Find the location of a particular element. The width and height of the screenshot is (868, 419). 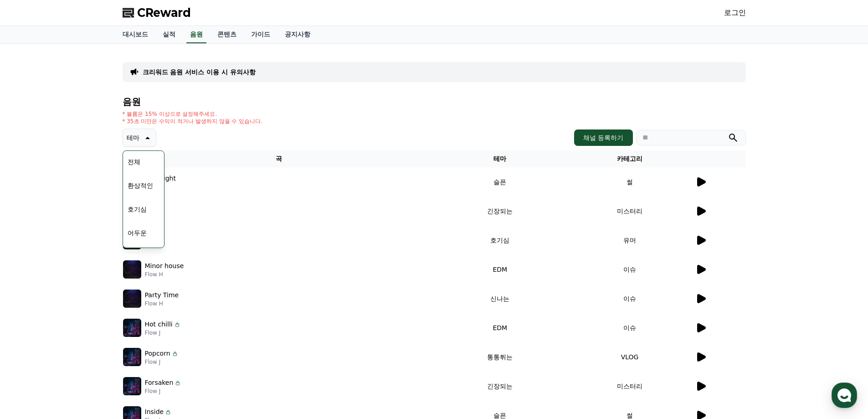

p: Inside is located at coordinates (155, 412).